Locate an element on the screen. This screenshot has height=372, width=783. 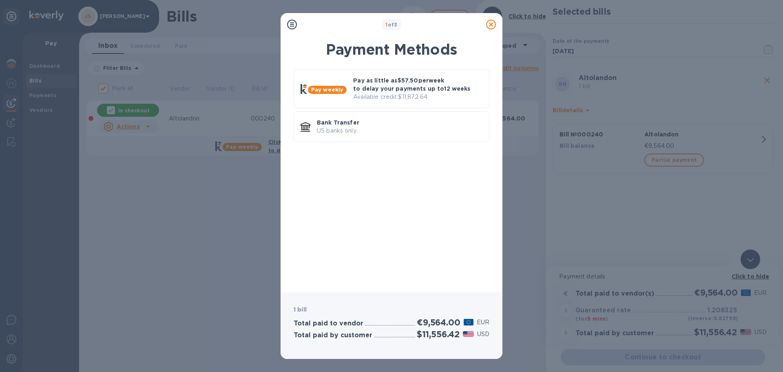
p: USD is located at coordinates (483, 334).